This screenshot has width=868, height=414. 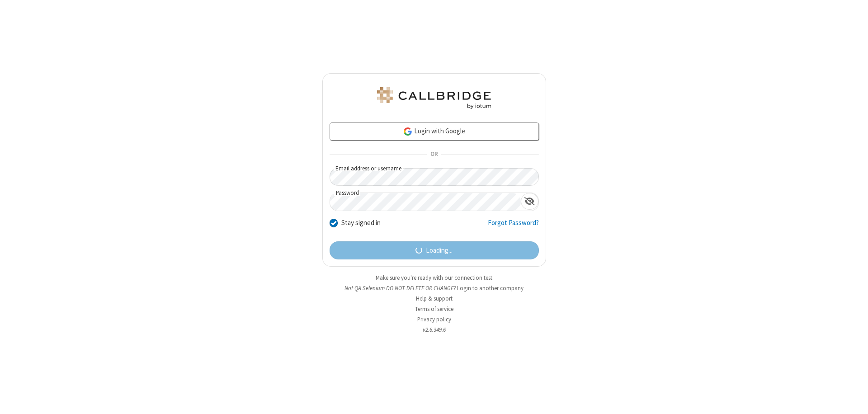 What do you see at coordinates (426, 202) in the screenshot?
I see `input: Password` at bounding box center [426, 202].